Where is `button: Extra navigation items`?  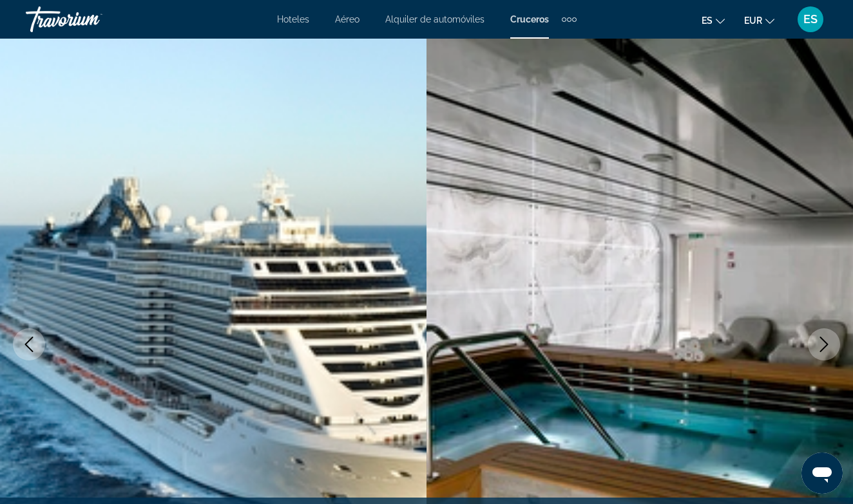 button: Extra navigation items is located at coordinates (569, 19).